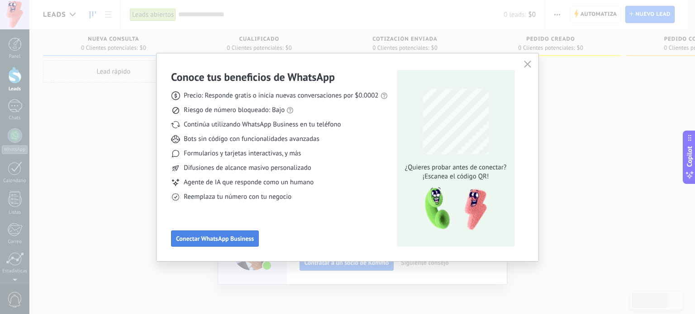  I want to click on h3: Conoce tus beneficios de WhatsApp, so click(253, 77).